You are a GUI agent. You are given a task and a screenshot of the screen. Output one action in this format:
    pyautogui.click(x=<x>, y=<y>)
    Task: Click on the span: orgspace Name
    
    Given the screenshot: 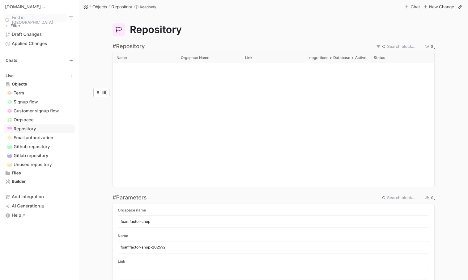 What is the action you would take?
    pyautogui.click(x=195, y=58)
    